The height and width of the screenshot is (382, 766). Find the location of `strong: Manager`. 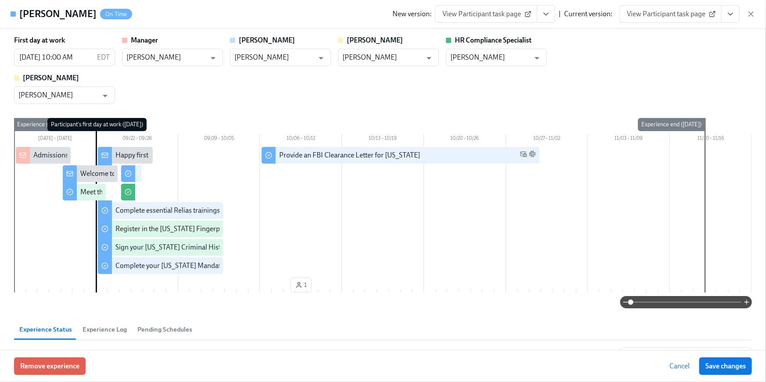

strong: Manager is located at coordinates (144, 40).